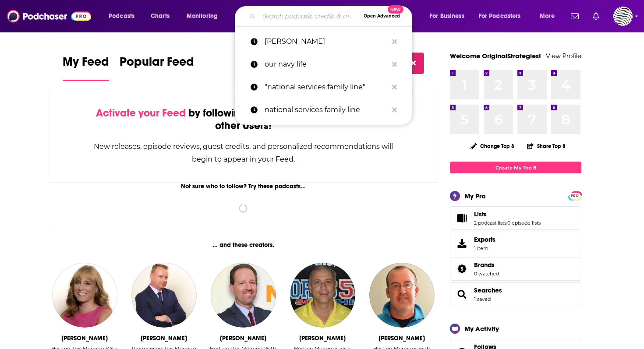  I want to click on a: Welcome OriginalStrategies!, so click(495, 55).